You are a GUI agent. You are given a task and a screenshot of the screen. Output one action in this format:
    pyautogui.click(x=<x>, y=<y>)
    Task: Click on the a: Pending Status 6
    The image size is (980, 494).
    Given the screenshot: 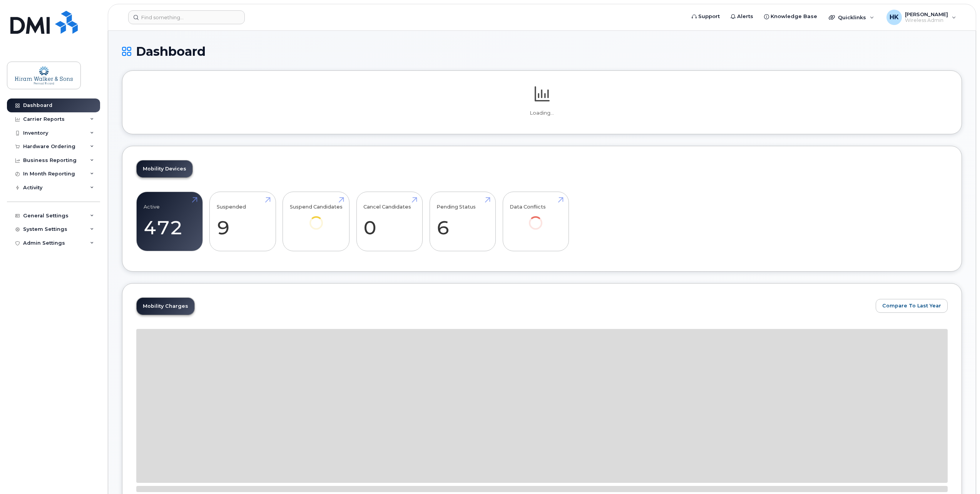 What is the action you would take?
    pyautogui.click(x=462, y=222)
    